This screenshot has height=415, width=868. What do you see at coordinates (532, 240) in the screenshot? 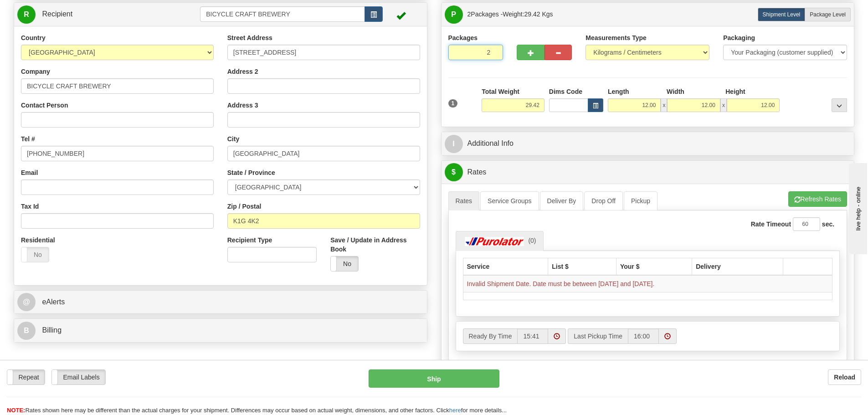
I see `span: (0)` at bounding box center [532, 240].